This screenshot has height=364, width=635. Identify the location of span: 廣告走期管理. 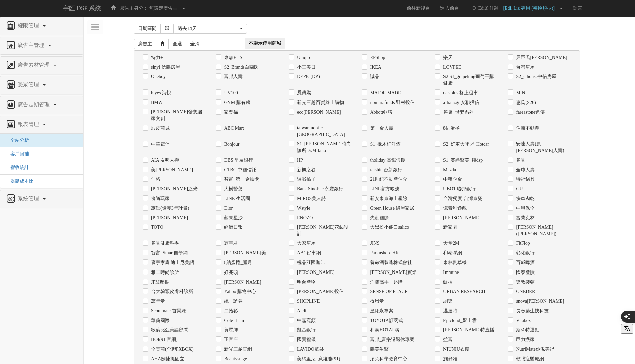
(34, 104).